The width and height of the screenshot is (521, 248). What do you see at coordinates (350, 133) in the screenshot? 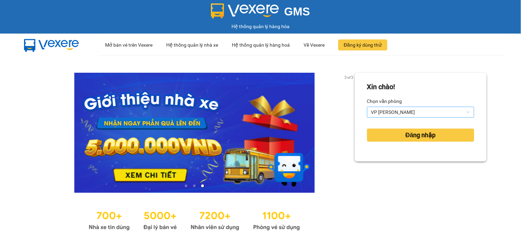
I see `button: next slide / item` at bounding box center [350, 133].